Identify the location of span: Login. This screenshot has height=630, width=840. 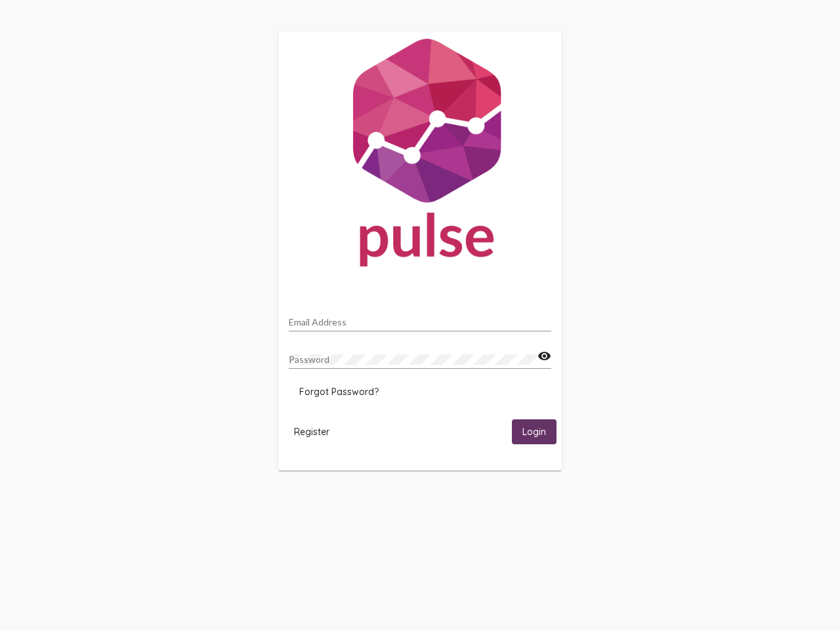
(534, 432).